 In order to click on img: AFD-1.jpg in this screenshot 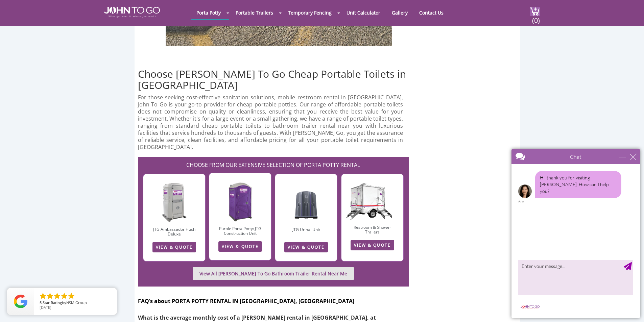, I will do `click(174, 202)`.